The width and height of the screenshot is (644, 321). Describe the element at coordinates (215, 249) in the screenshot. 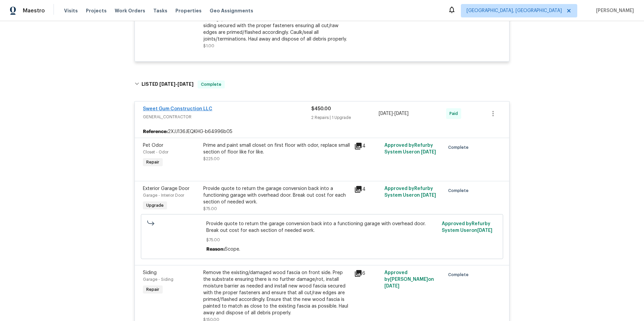

I see `span: Reason:` at that location.